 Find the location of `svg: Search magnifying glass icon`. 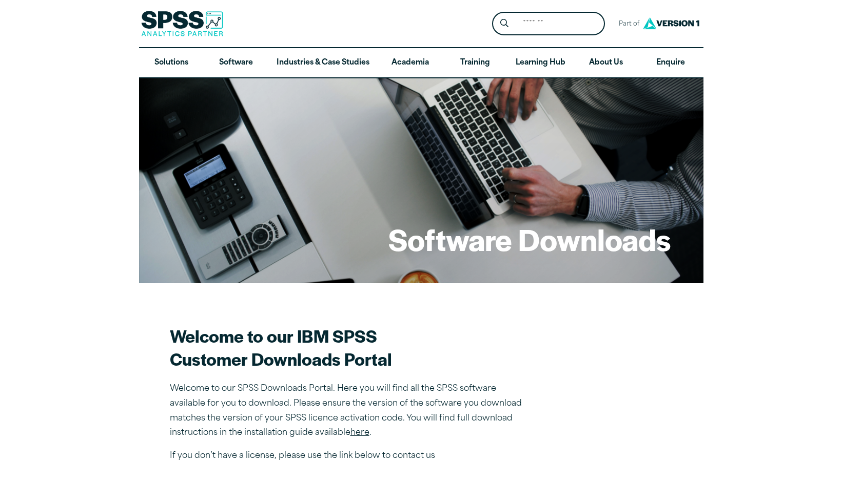

svg: Search magnifying glass icon is located at coordinates (504, 23).